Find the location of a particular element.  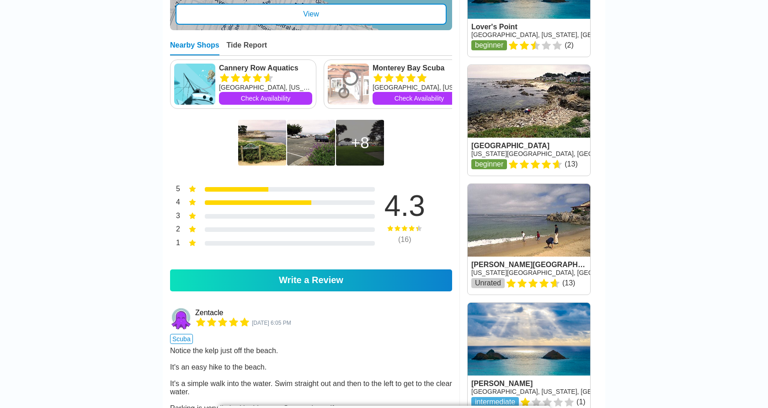

div: 4 is located at coordinates (175, 203).